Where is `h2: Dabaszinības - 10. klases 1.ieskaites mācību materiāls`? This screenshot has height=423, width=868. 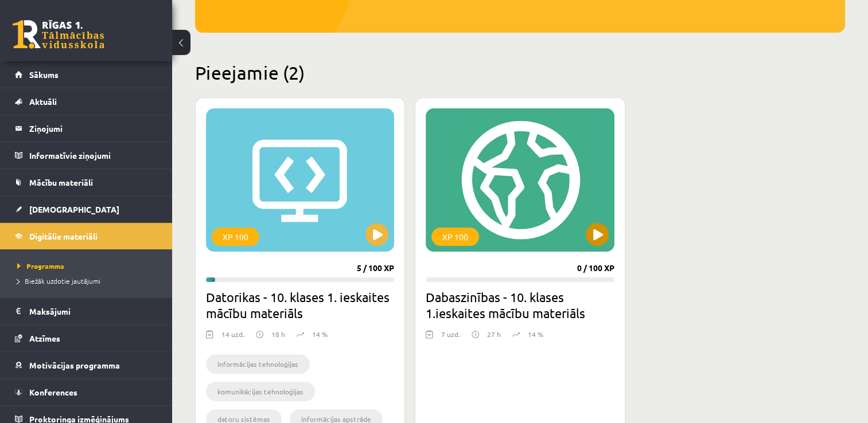 h2: Dabaszinības - 10. klases 1.ieskaites mācību materiāls is located at coordinates (519, 305).